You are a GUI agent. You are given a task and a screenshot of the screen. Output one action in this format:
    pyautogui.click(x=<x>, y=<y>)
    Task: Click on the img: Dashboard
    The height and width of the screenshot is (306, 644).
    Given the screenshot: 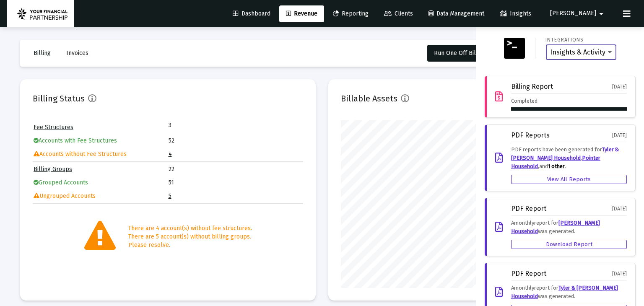 What is the action you would take?
    pyautogui.click(x=41, y=14)
    